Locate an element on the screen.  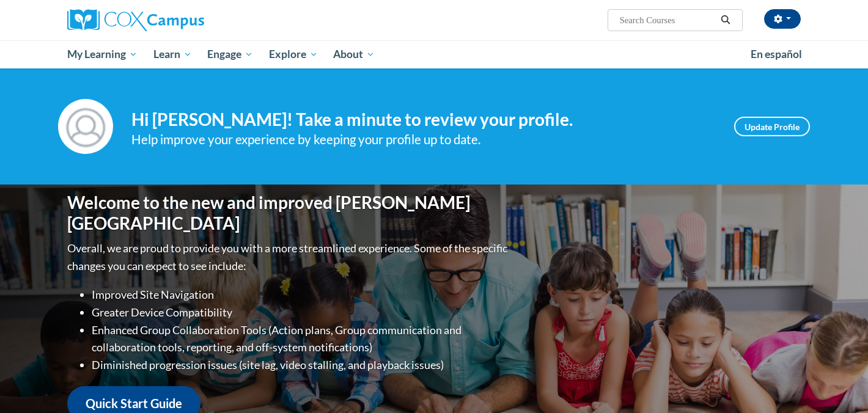
div: Help improve your experience by keeping your profile up to date. is located at coordinates (424, 139).